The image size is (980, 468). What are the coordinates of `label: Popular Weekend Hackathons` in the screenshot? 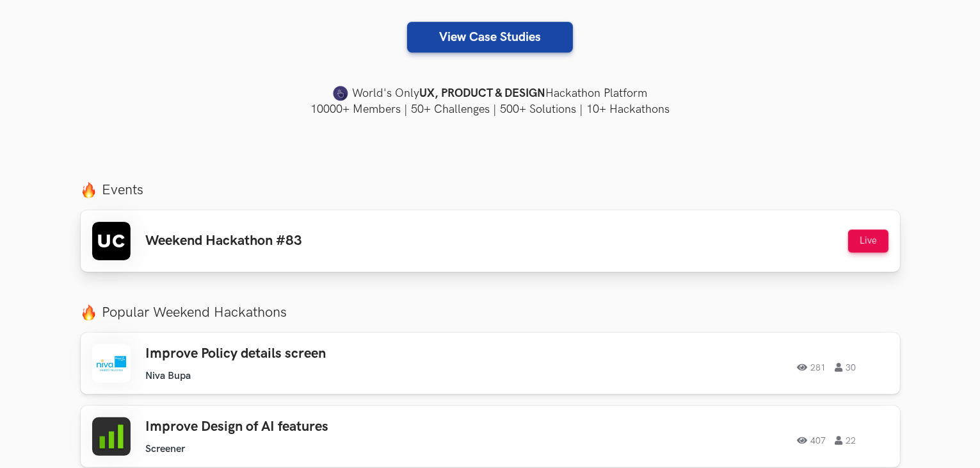 It's located at (490, 312).